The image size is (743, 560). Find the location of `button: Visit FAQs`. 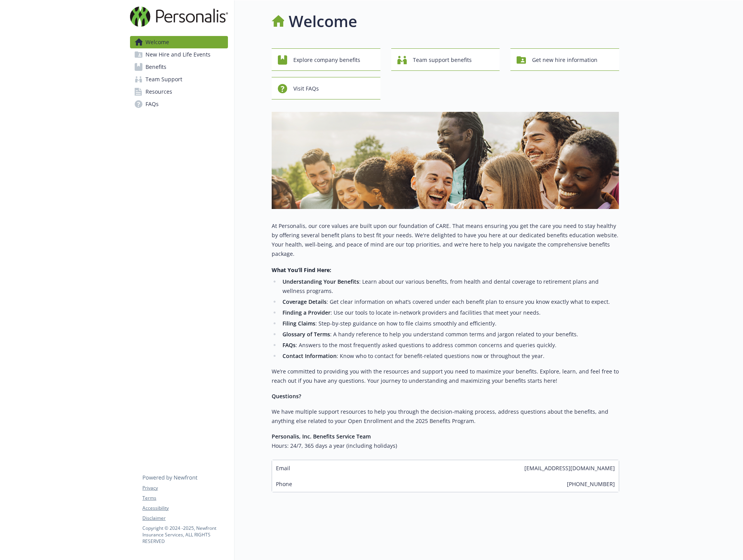

button: Visit FAQs is located at coordinates (326, 88).